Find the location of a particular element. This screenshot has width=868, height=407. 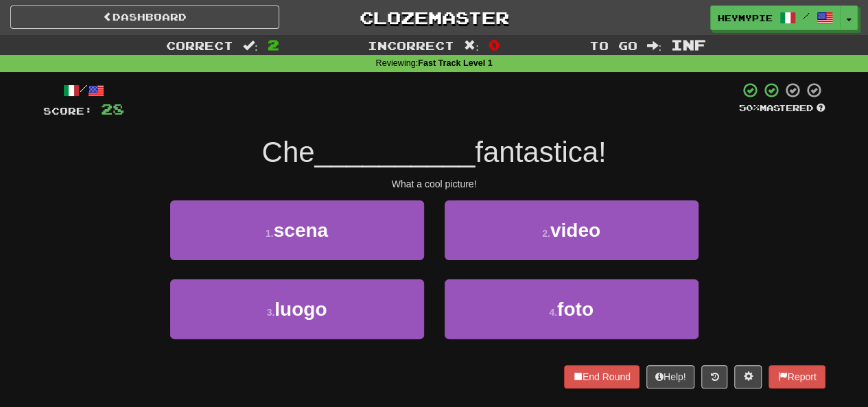

span: 50 % is located at coordinates (749, 108).